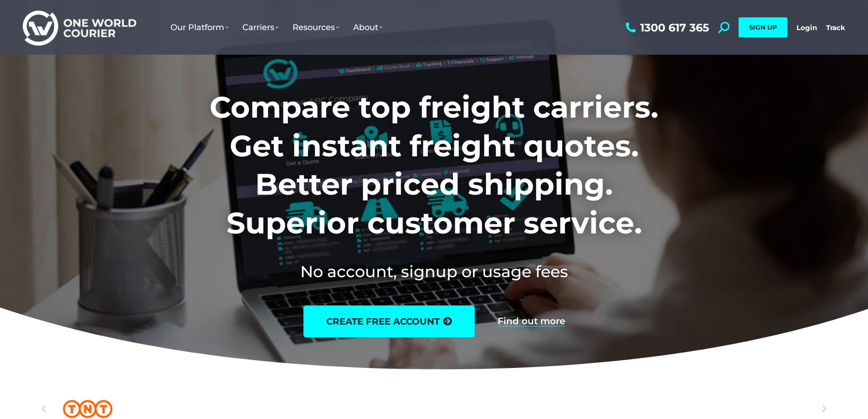 This screenshot has height=419, width=868. Describe the element at coordinates (368, 28) in the screenshot. I see `a: About` at that location.